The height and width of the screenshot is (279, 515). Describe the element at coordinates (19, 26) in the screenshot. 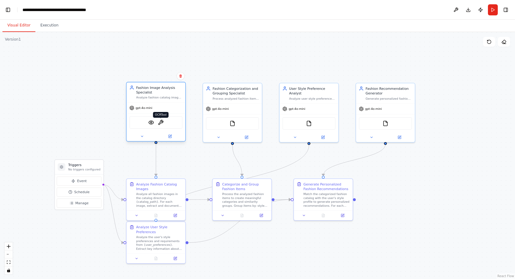

I see `button: Visual Editor` at that location.